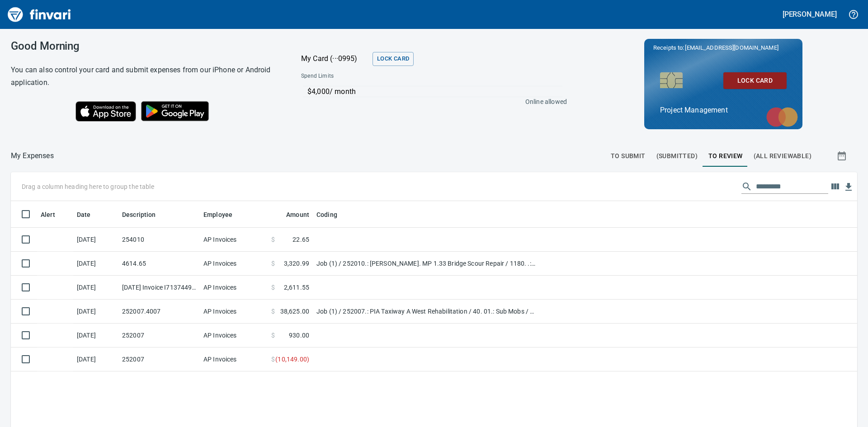  Describe the element at coordinates (426, 311) in the screenshot. I see `td: Job (1) / 252007.: PIA Taxiway A West Rehabilitation / 40. 01.: Sub Mobs / 4: Subcontractors` at that location.